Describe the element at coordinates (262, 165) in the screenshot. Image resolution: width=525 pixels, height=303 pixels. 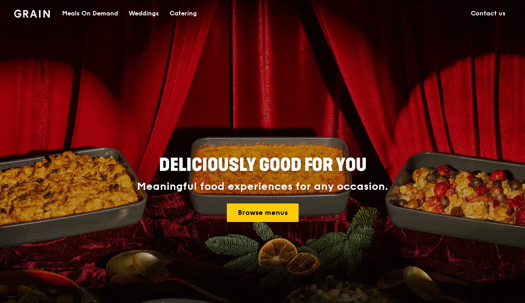
I see `span: Deliciously good for you` at that location.